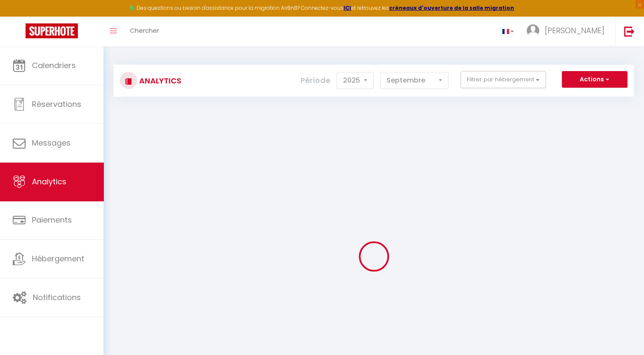  I want to click on img: Super Booking, so click(52, 31).